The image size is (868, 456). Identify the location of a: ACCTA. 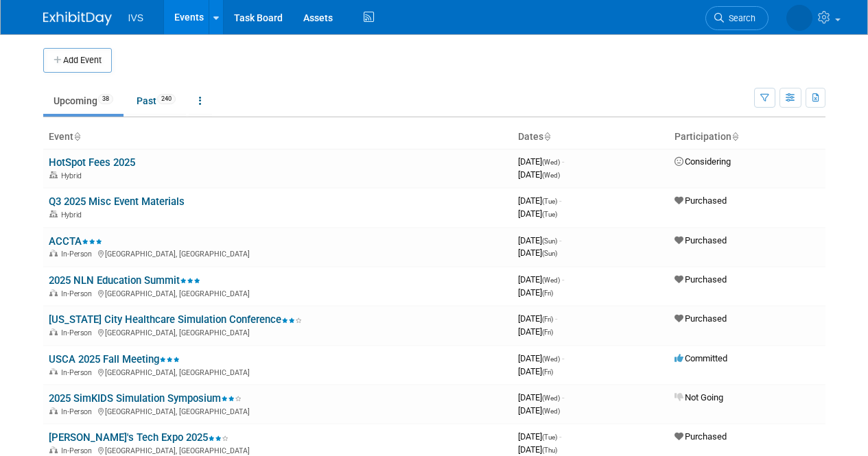
(76, 242).